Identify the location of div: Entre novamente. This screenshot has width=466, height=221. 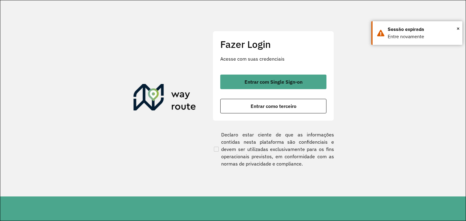
(422, 37).